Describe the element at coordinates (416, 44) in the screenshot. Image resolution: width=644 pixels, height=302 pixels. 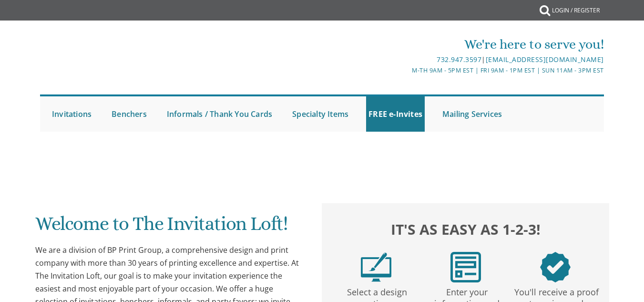
I see `div: We're here to serve you!` at that location.